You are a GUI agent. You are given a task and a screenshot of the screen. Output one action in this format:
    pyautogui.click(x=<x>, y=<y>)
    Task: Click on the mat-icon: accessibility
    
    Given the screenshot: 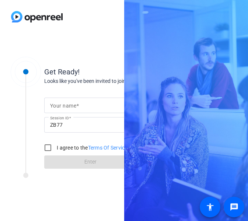 What is the action you would take?
    pyautogui.click(x=210, y=207)
    